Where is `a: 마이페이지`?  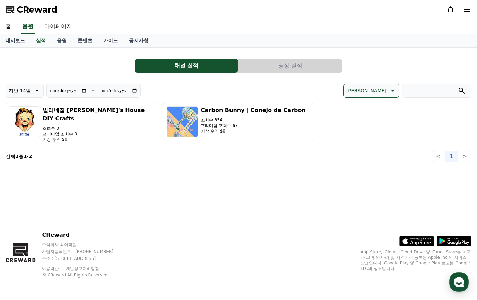 a: 마이페이지 is located at coordinates (58, 27).